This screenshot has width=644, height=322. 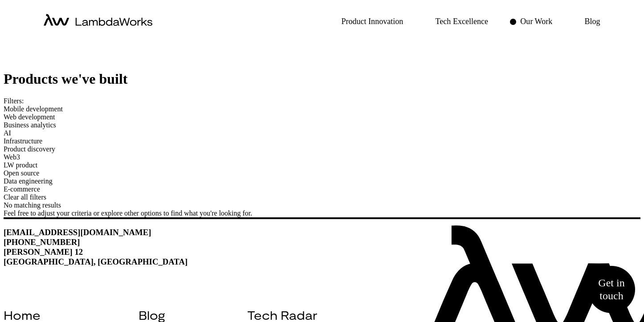 What do you see at coordinates (21, 165) in the screenshot?
I see `span: LW product` at bounding box center [21, 165].